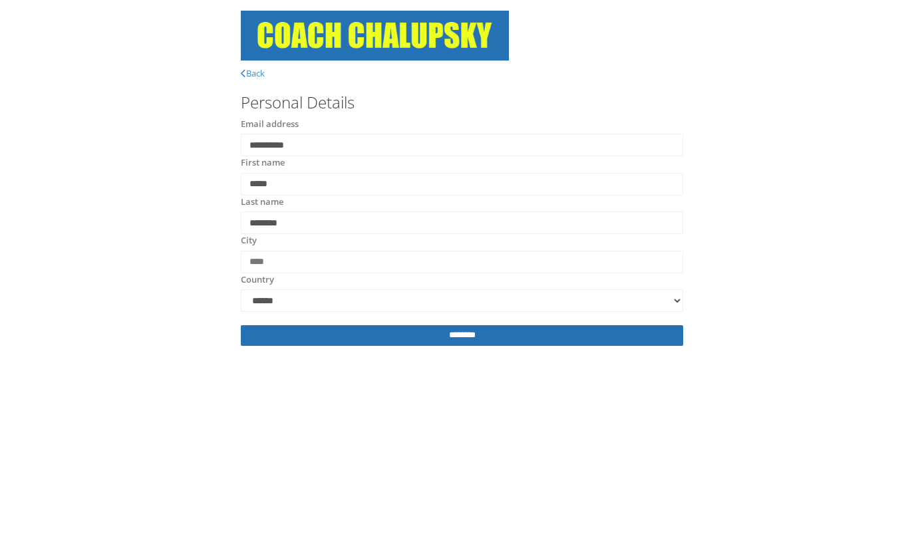  I want to click on label: Last name, so click(262, 202).